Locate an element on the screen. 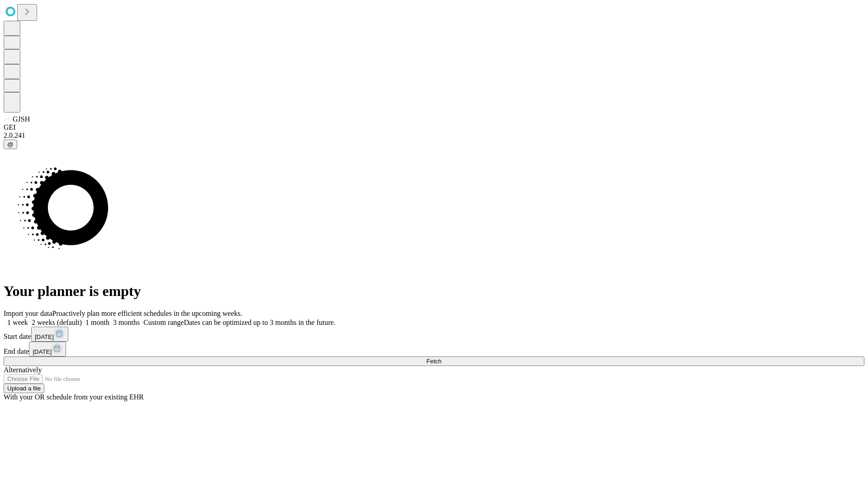  span: Dates can be optimized up to 3 months in the future. is located at coordinates (259, 322).